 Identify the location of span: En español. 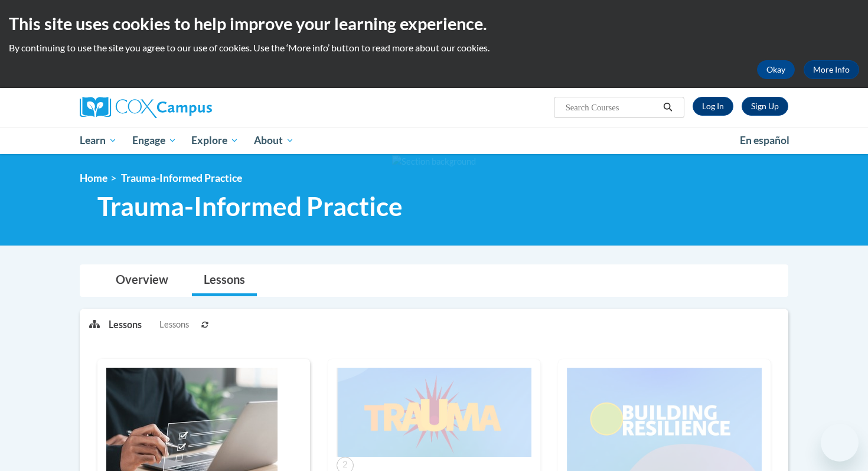
(764, 140).